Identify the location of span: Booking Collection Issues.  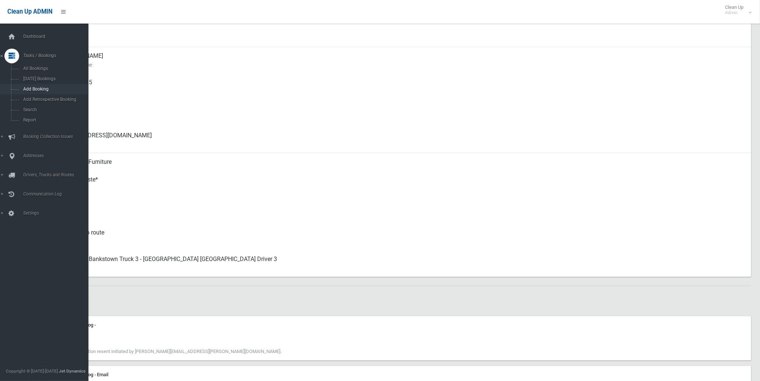
(58, 137).